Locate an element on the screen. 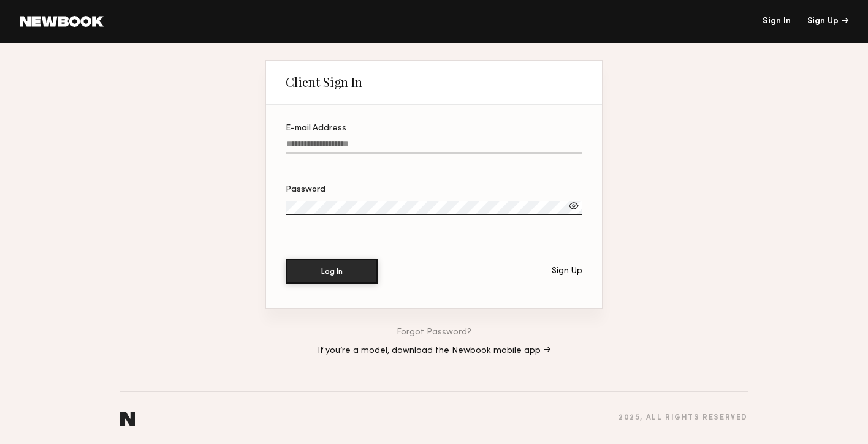  div: Client Sign In is located at coordinates (324, 82).